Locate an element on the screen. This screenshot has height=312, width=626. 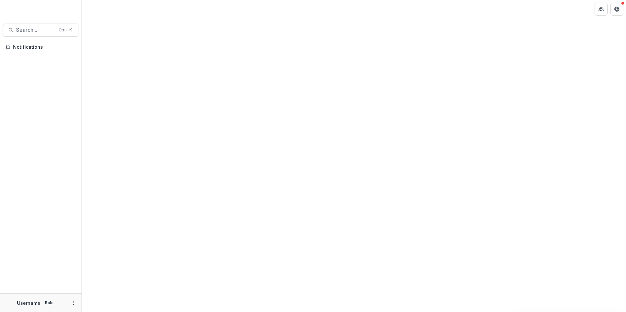
button: Get Help is located at coordinates (617, 9).